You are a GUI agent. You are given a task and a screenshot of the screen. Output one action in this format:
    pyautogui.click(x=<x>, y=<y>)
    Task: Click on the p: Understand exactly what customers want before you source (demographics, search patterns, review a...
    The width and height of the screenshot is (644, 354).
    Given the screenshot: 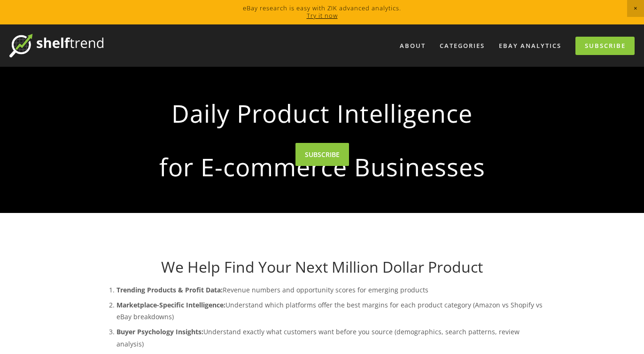 What is the action you would take?
    pyautogui.click(x=332, y=338)
    